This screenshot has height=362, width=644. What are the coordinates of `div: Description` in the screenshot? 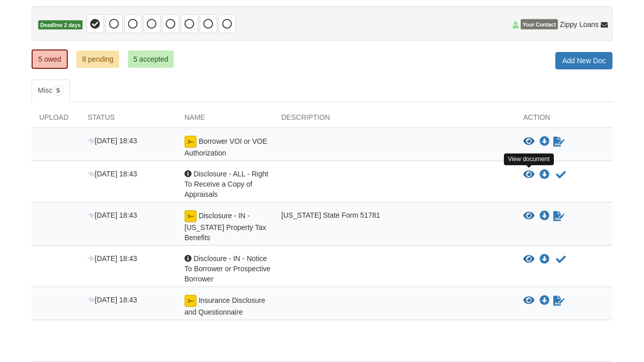 It's located at (394, 120).